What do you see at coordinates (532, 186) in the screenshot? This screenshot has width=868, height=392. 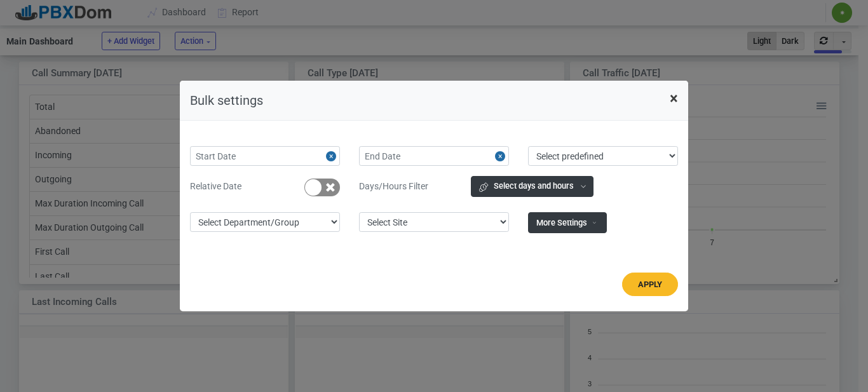 I see `button: Select days and hours` at bounding box center [532, 186].